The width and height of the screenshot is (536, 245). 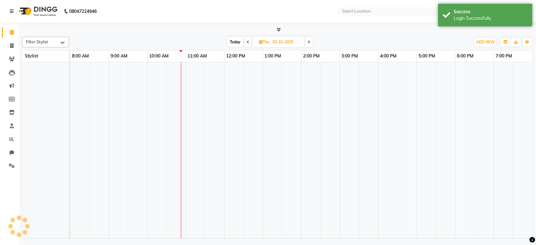 What do you see at coordinates (485, 42) in the screenshot?
I see `span: ADD NEW` at bounding box center [485, 42].